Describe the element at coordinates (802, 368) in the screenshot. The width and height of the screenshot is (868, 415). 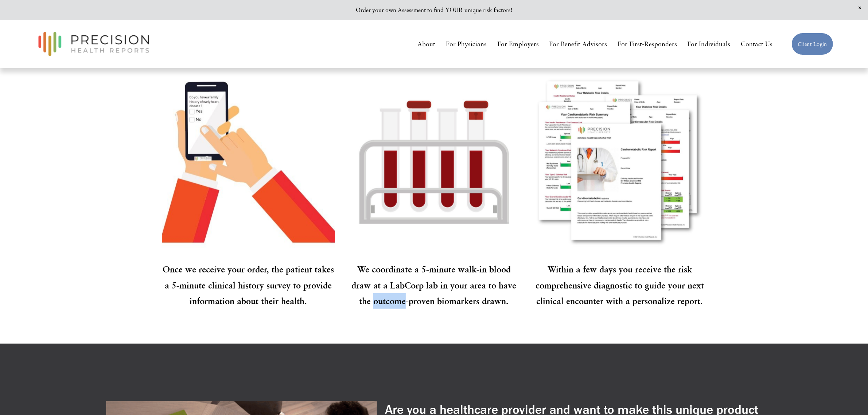
I see `div: Chat Widget` at that location.